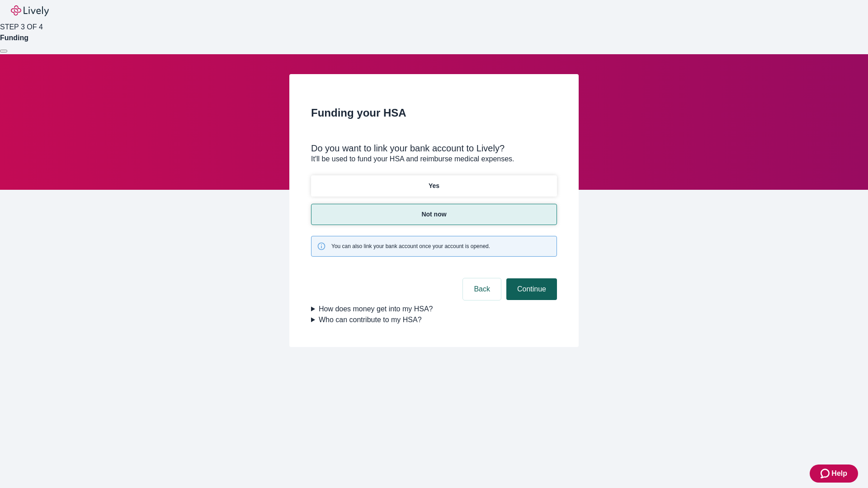  Describe the element at coordinates (531, 289) in the screenshot. I see `button: Continue` at that location.